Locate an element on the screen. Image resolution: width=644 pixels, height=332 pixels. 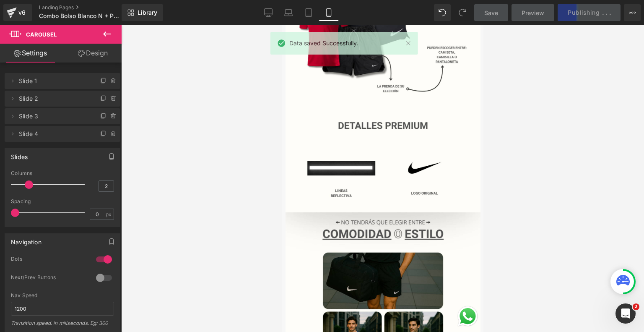
button: Redo is located at coordinates (462, 12).